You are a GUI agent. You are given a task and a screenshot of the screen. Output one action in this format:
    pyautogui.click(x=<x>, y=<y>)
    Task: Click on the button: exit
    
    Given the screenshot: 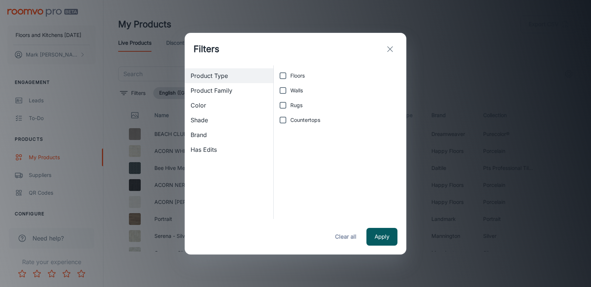 What is the action you would take?
    pyautogui.click(x=390, y=49)
    